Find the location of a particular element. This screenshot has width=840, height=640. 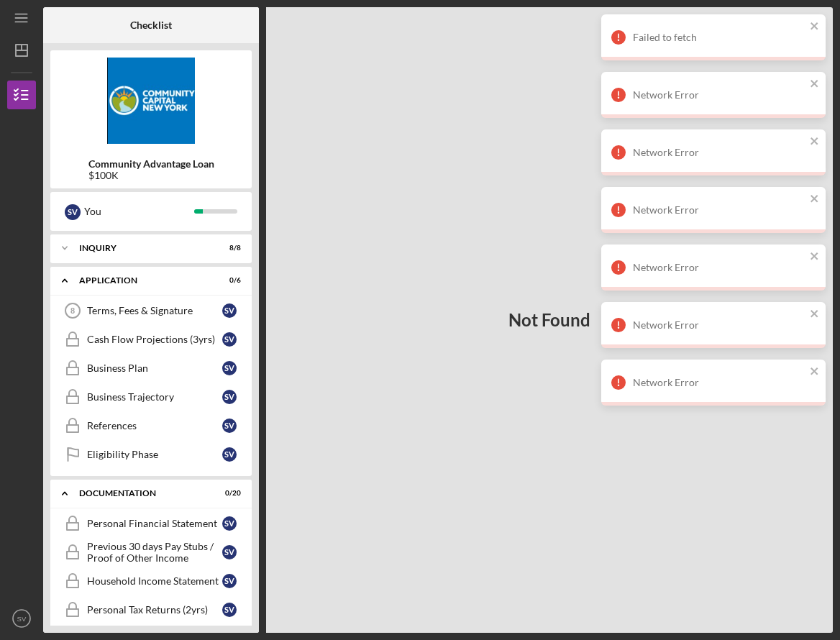

a: Personal Tax Returns (2yrs)SV is located at coordinates (151, 610).